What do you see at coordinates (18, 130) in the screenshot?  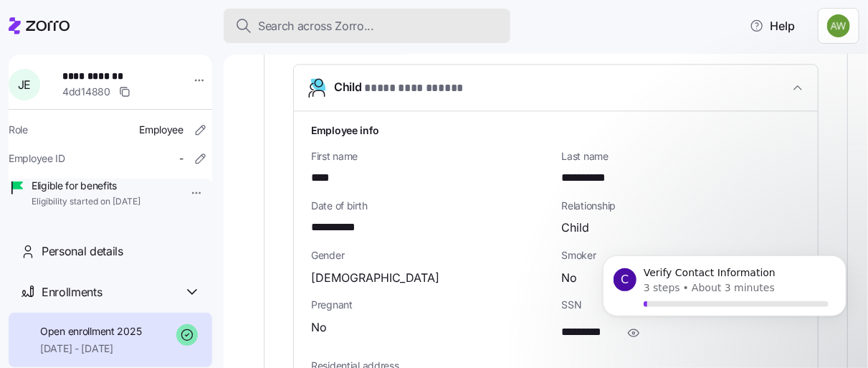 I see `span: Role` at bounding box center [18, 130].